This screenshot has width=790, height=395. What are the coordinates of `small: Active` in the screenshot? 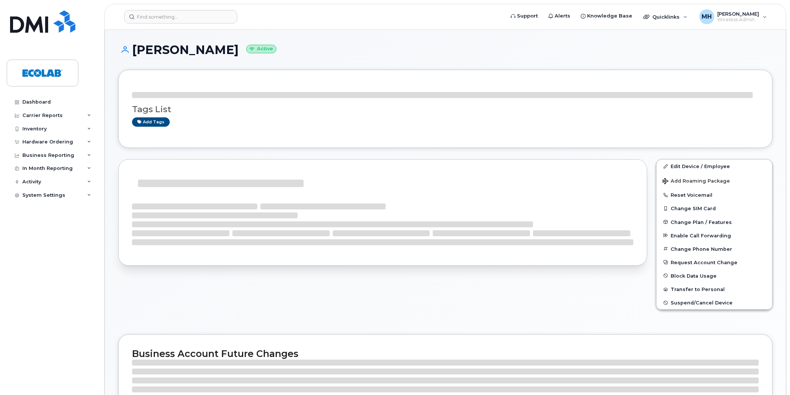 It's located at (261, 49).